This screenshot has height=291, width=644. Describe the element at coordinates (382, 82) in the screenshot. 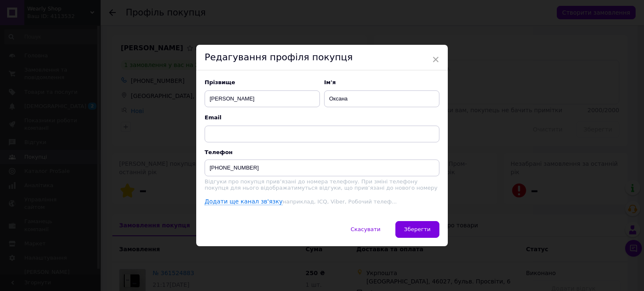

I see `span: Ім'я` at that location.